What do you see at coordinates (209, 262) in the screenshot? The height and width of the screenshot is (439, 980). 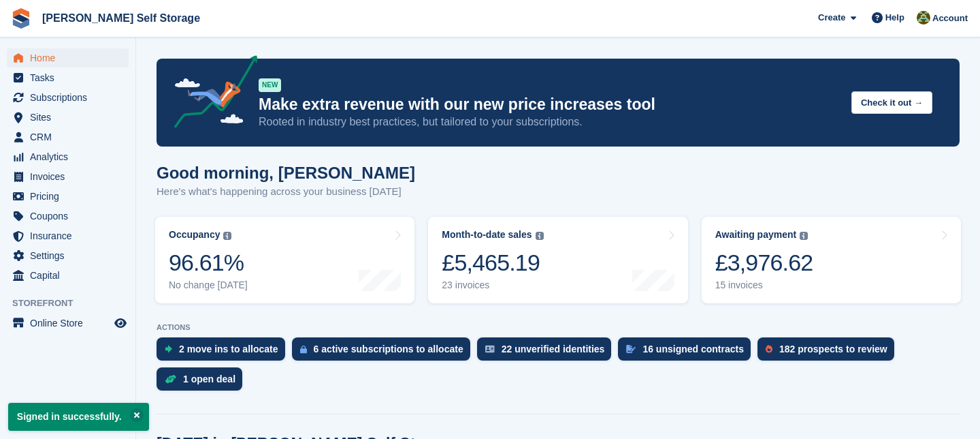 I see `div: 96.61%` at bounding box center [209, 262].